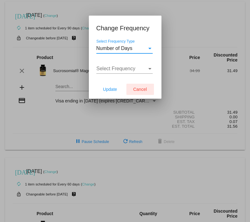 The image size is (250, 222). I want to click on span: Select Frequency, so click(116, 68).